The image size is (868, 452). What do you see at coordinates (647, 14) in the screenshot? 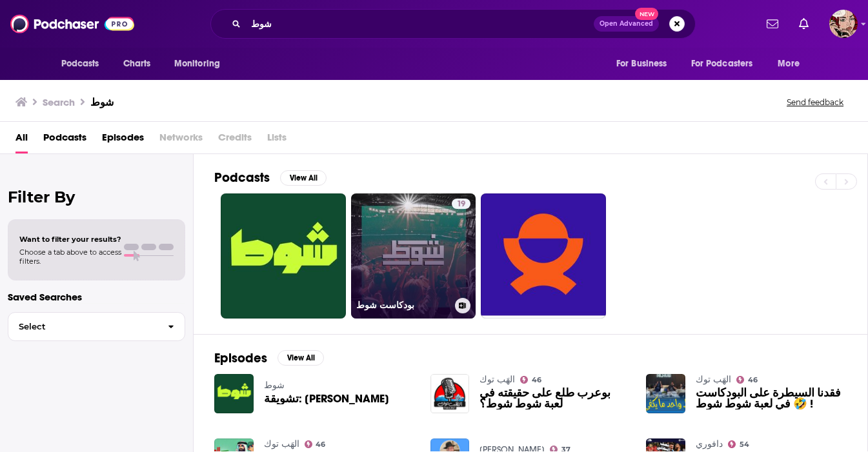
I see `span: New` at bounding box center [647, 14].